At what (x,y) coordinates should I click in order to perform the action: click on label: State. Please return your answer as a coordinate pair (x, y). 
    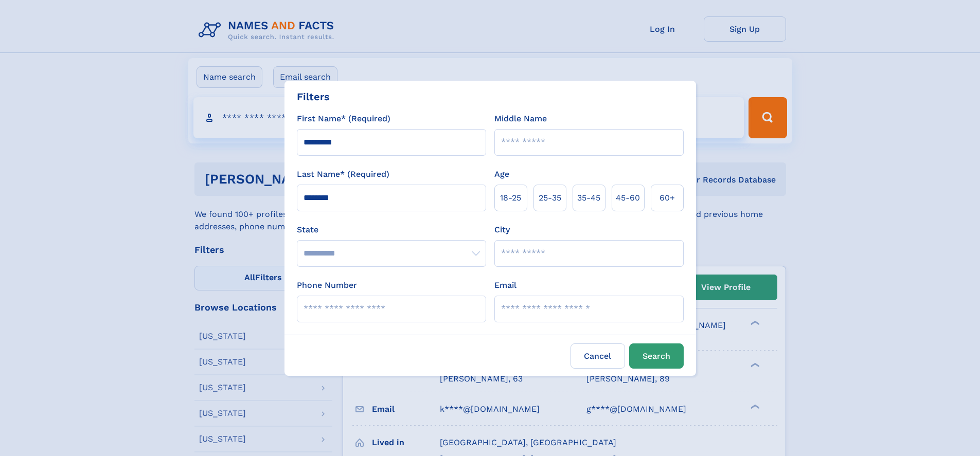
    Looking at the image, I should click on (392, 229).